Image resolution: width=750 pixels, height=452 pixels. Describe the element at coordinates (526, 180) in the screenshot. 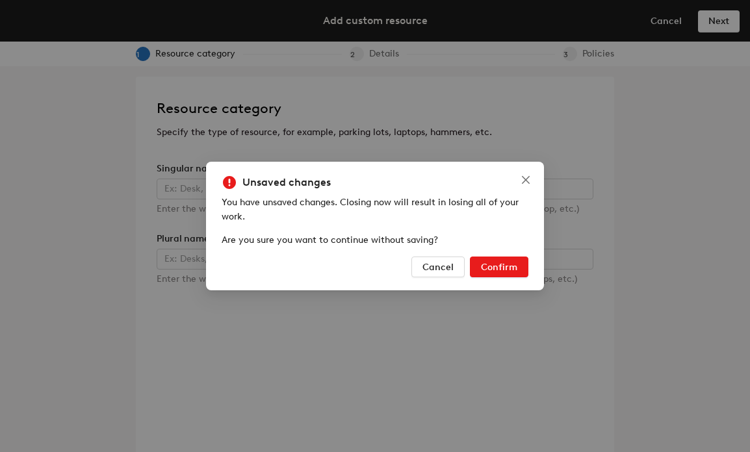

I see `button: Close` at that location.